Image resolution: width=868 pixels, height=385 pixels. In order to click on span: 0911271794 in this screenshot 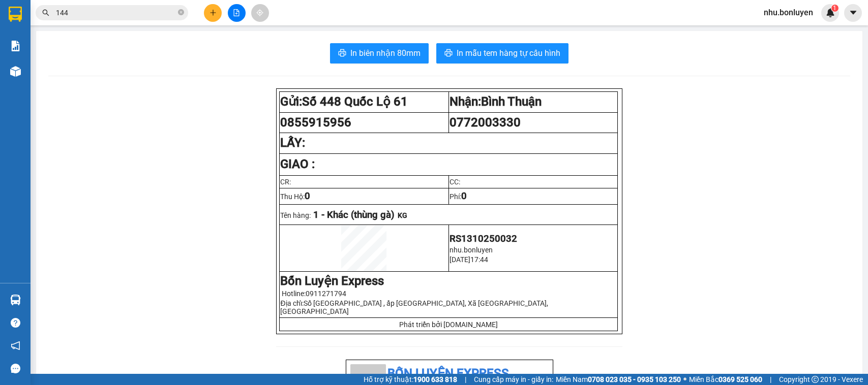, I will do `click(326, 294)`.